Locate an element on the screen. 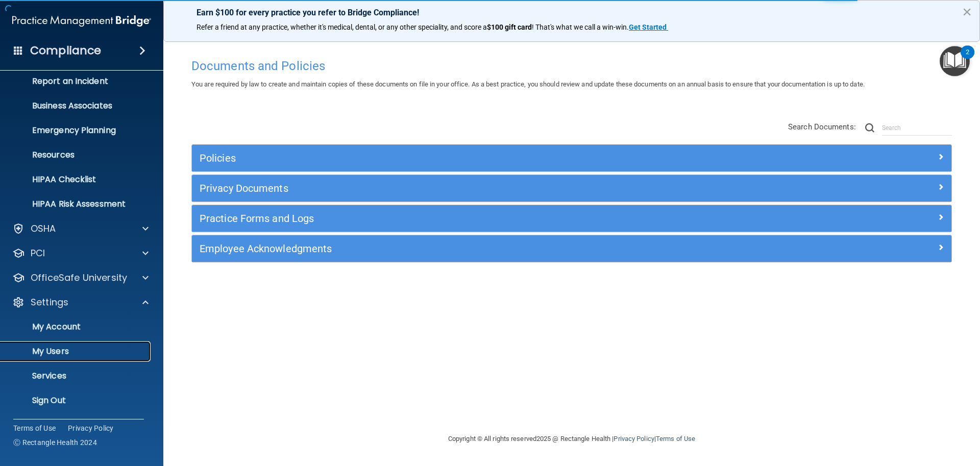 The width and height of the screenshot is (980, 466). h4: Compliance is located at coordinates (66, 51).